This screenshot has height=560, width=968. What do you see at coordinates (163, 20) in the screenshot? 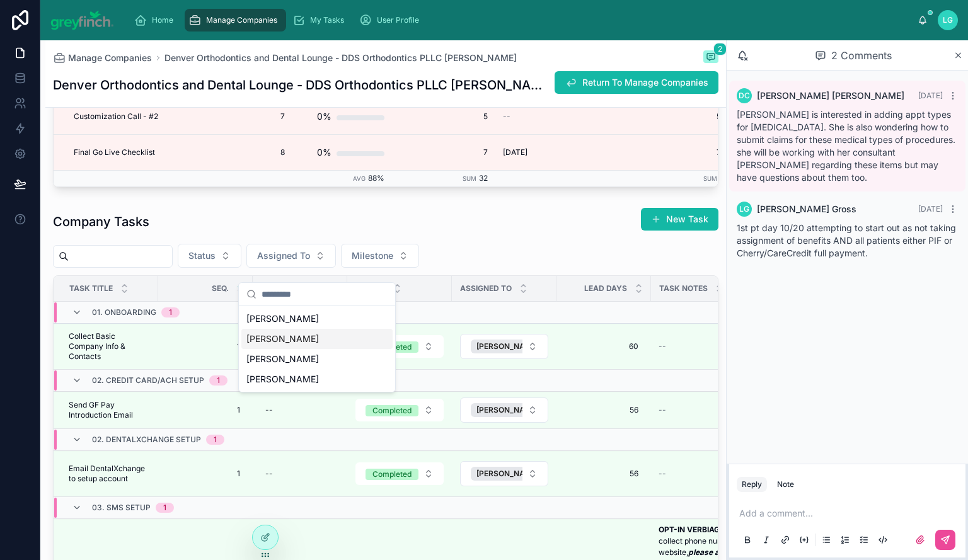
I see `span: Home` at bounding box center [163, 20].